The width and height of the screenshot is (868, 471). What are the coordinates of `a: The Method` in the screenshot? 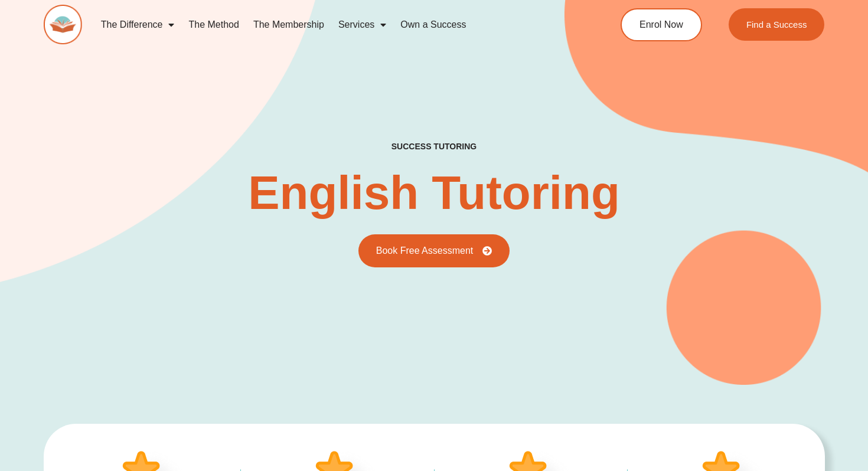 It's located at (213, 25).